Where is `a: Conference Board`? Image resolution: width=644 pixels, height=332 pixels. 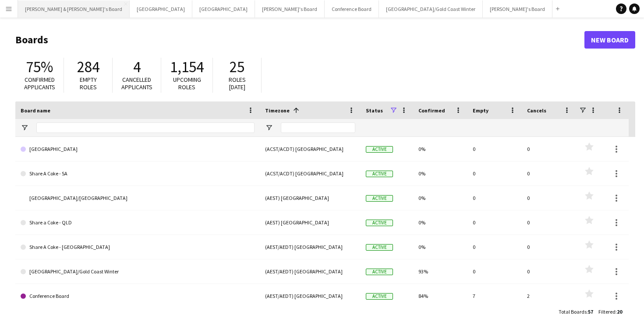
a: Conference Board is located at coordinates (137, 296).